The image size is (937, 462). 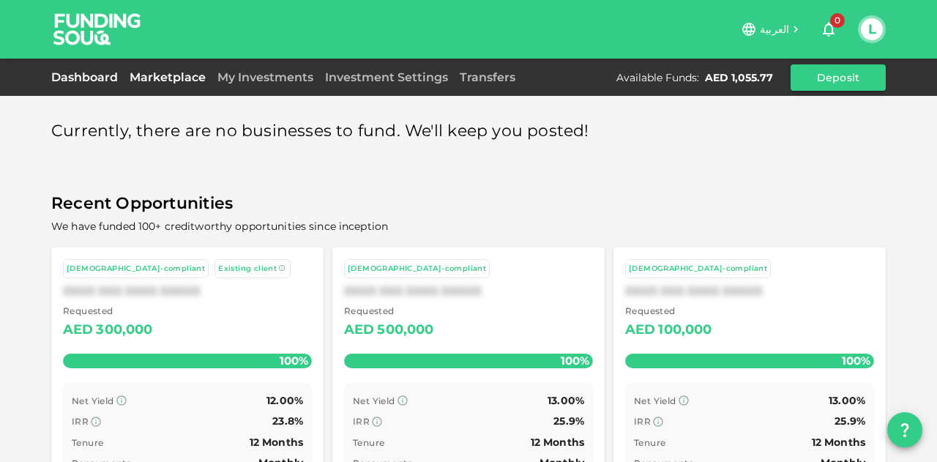 What do you see at coordinates (657, 78) in the screenshot?
I see `div: Available Funds :` at bounding box center [657, 78].